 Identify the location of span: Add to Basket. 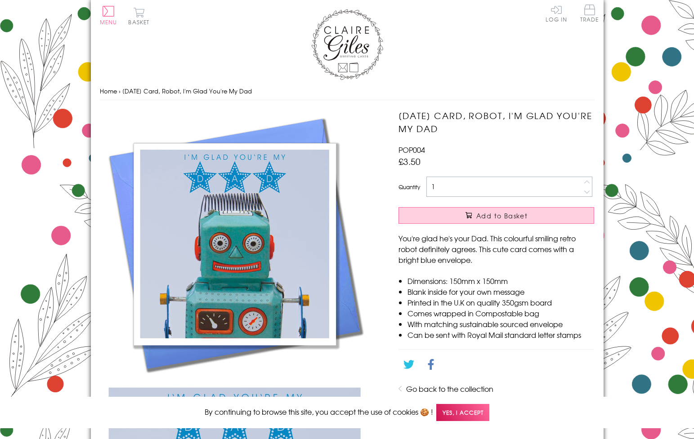
(502, 216).